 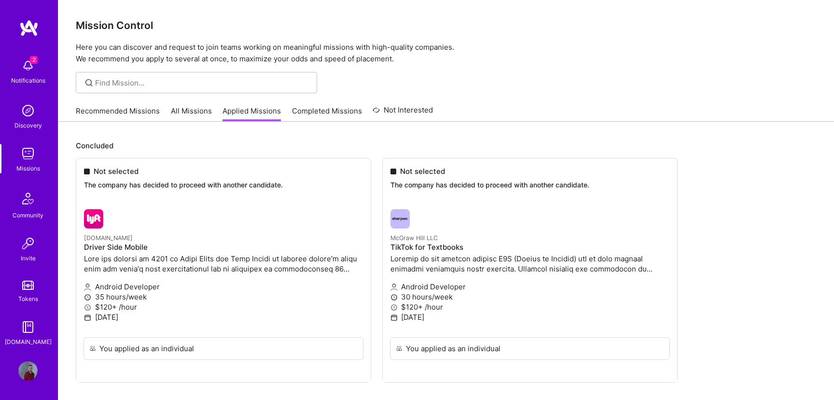 What do you see at coordinates (28, 198) in the screenshot?
I see `img: Community` at bounding box center [28, 198].